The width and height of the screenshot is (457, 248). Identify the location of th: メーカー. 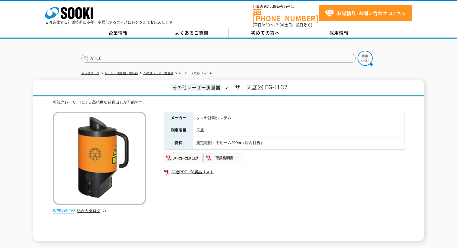
(178, 118).